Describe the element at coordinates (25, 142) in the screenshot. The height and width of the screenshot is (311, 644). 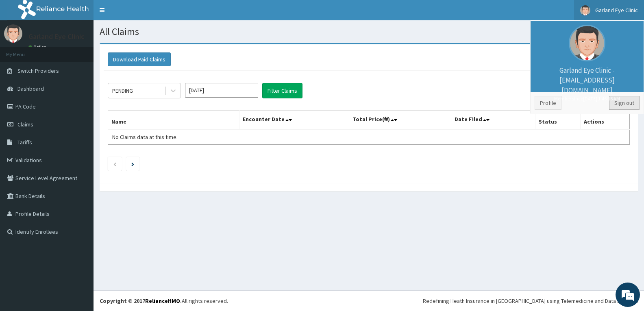
I see `span: Tariffs` at that location.